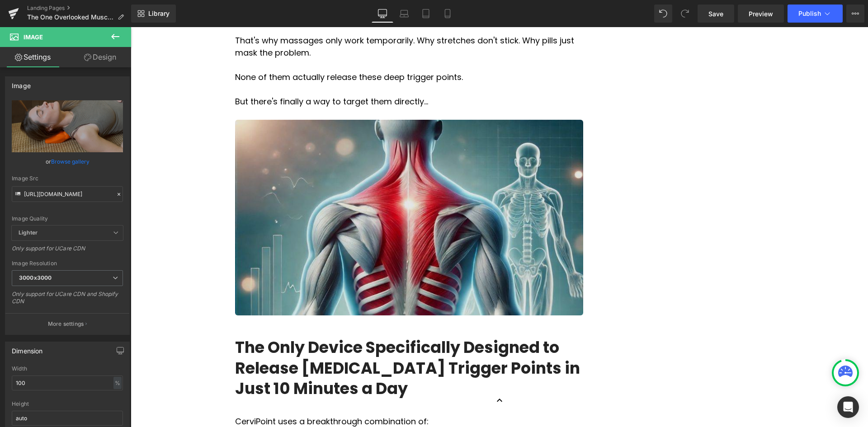  I want to click on div: Image Quality, so click(67, 219).